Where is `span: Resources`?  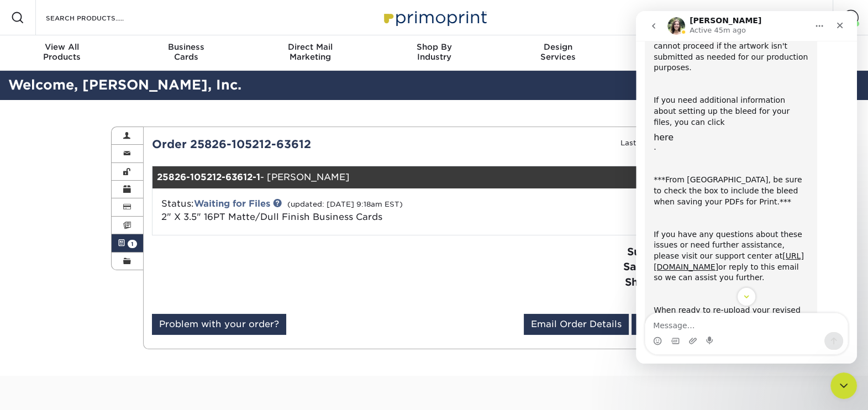
span: Resources is located at coordinates (681, 47).